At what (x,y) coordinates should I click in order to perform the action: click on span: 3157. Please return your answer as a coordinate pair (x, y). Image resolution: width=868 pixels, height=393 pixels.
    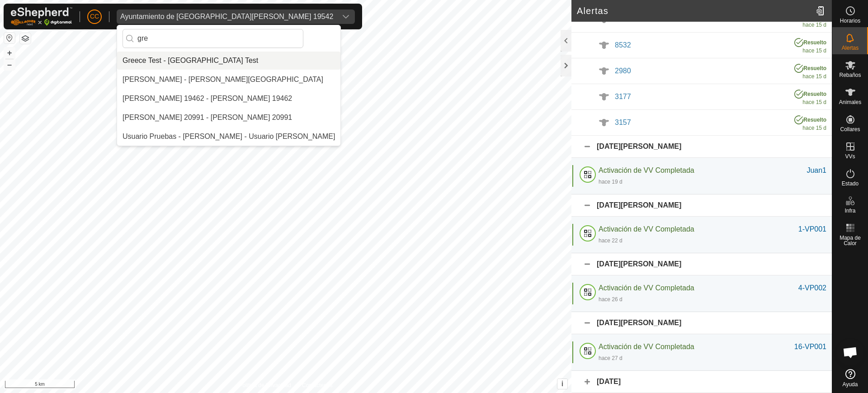
    Looking at the image, I should click on (623, 122).